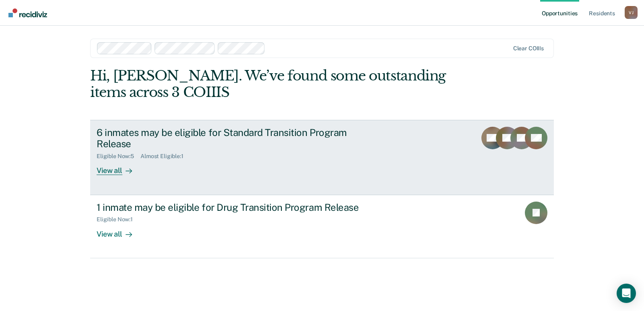 This screenshot has height=311, width=644. What do you see at coordinates (322, 157) in the screenshot?
I see `a: 6 inmates may be eligible for Standard Transition Program ReleaseEligible Now:5Almost Eligible:1V...` at bounding box center [322, 157].